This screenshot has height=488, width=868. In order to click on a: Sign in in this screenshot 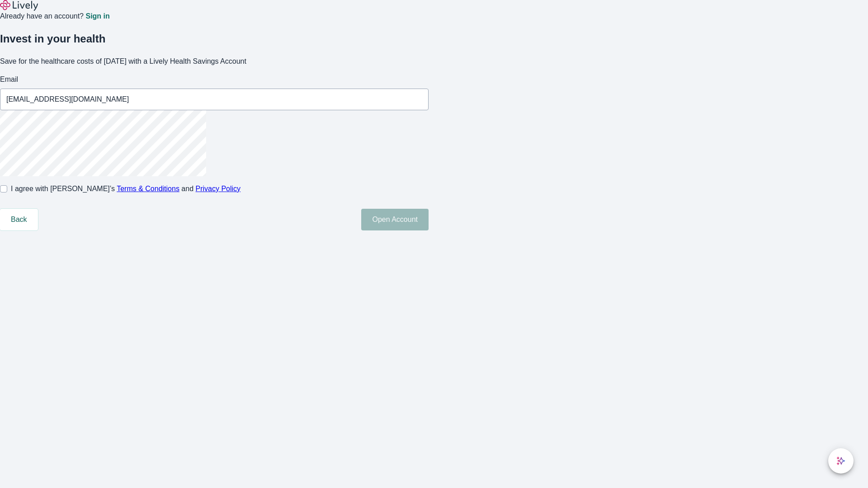, I will do `click(97, 16)`.